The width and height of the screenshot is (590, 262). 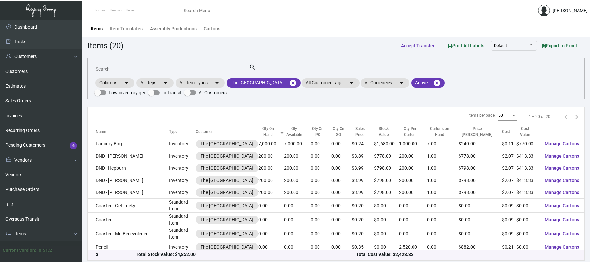 I want to click on td: $0.09, so click(x=509, y=206).